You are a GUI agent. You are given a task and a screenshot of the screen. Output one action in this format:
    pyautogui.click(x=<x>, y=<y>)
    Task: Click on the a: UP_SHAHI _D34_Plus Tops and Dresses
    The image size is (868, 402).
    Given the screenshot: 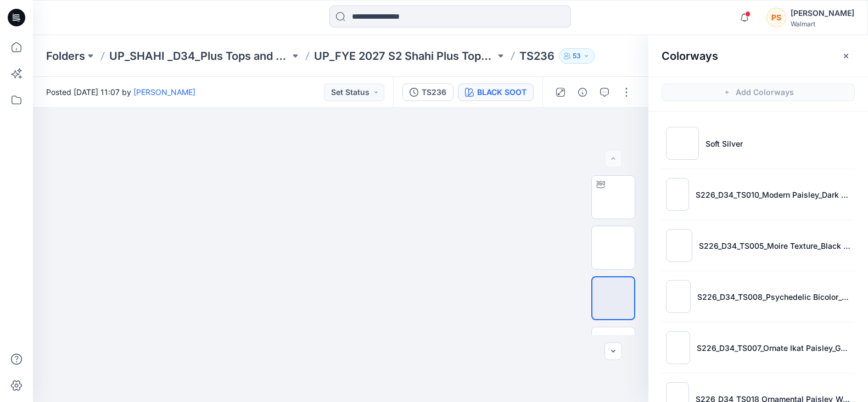 What is the action you would take?
    pyautogui.click(x=199, y=56)
    